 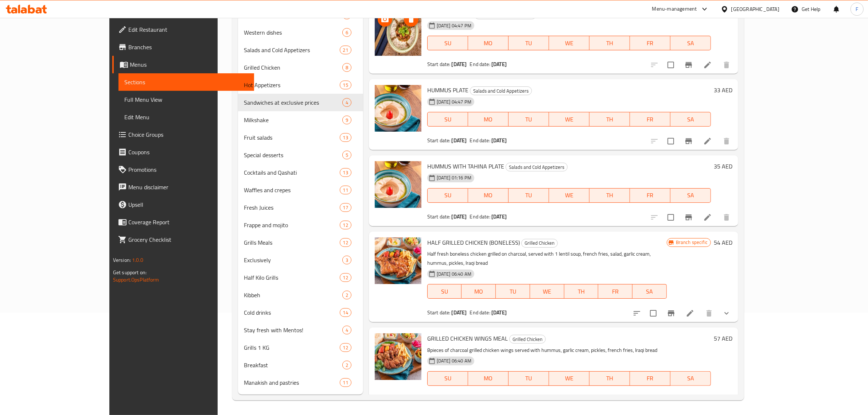 What do you see at coordinates (183, 170) in the screenshot?
I see `a: Promotions` at bounding box center [183, 170].